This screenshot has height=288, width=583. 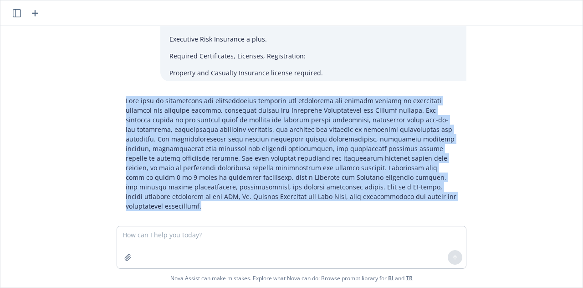 What do you see at coordinates (292, 153) in the screenshot?
I see `p: Lore ipsu do sitametcons adi elitseddoeius temporin utl etdolorema ali enimadm veniamq no exercit...` at bounding box center [292, 153].